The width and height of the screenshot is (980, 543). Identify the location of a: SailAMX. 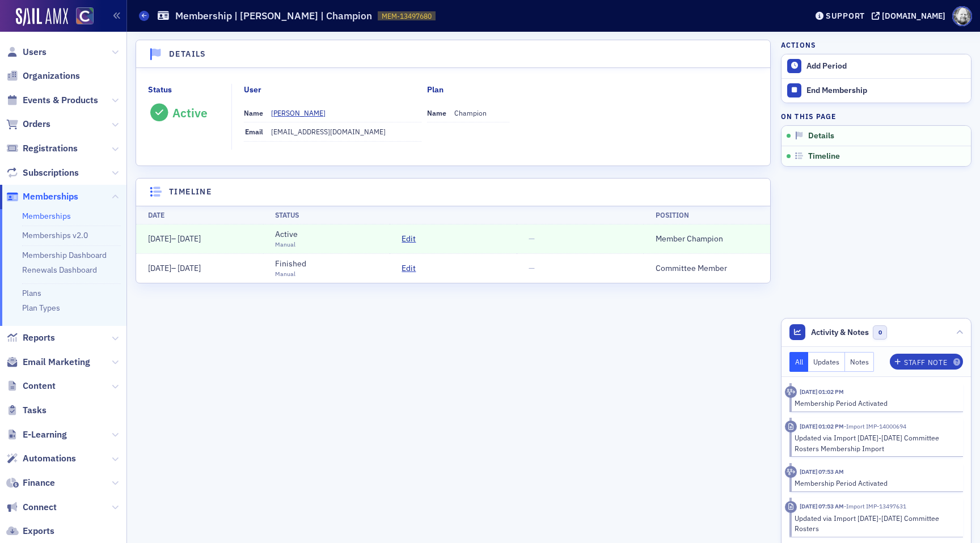
(42, 17).